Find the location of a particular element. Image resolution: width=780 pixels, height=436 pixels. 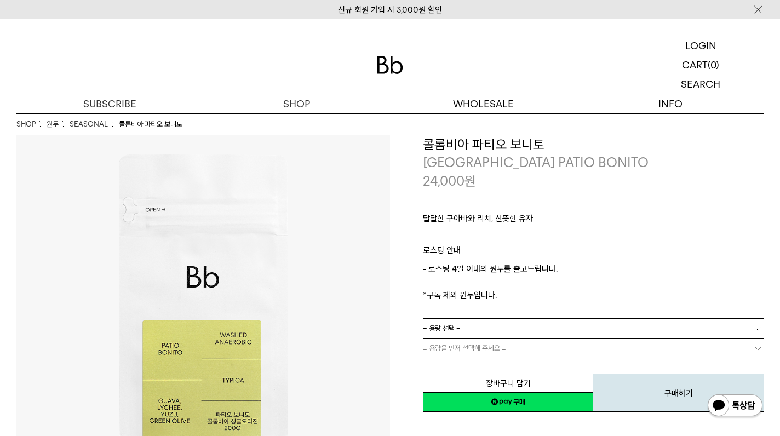

p: 24,000 is located at coordinates (449, 181).